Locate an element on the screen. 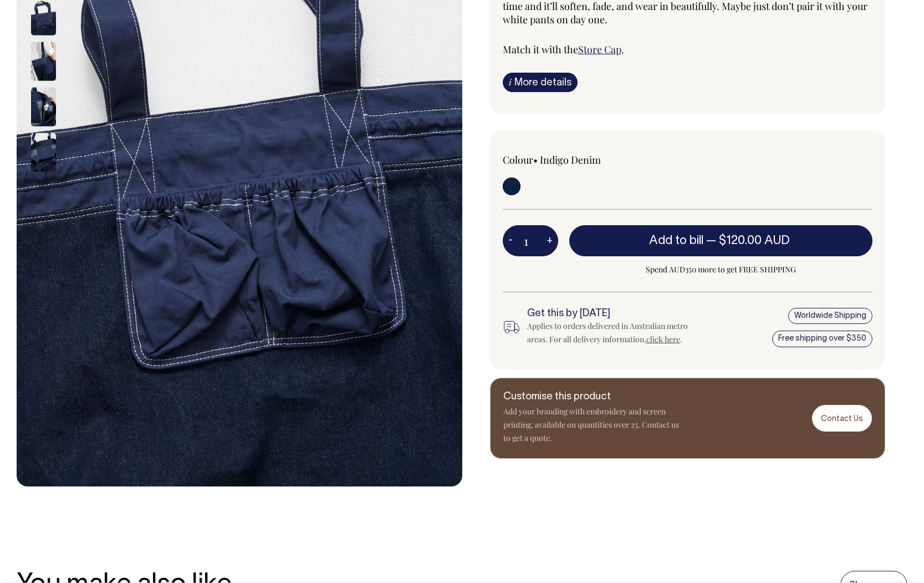 Image resolution: width=924 pixels, height=583 pixels. button: Add to bill —$120.00 AUD is located at coordinates (721, 240).